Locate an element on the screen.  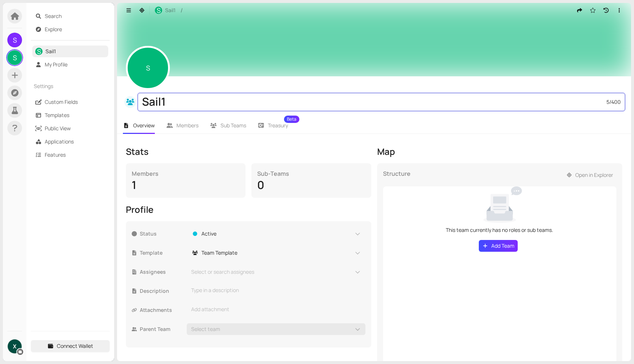
div: Map is located at coordinates (500, 151).